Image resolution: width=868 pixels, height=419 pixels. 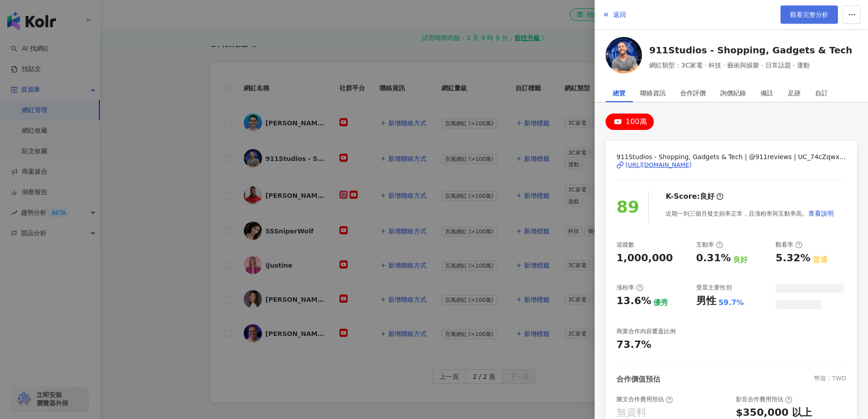 What do you see at coordinates (620, 93) in the screenshot?
I see `div: 總覽` at bounding box center [620, 93].